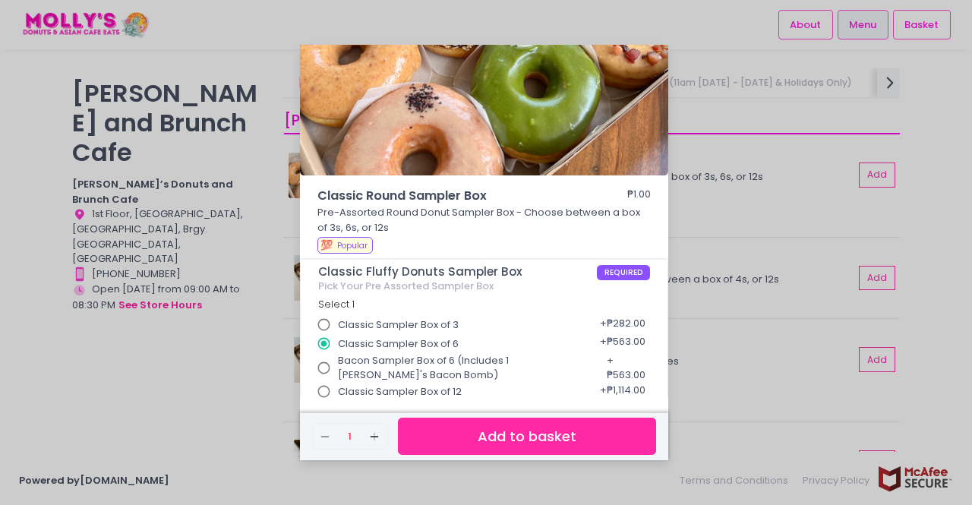  What do you see at coordinates (398, 344) in the screenshot?
I see `span: Classic Sampler Box of 6` at bounding box center [398, 344].